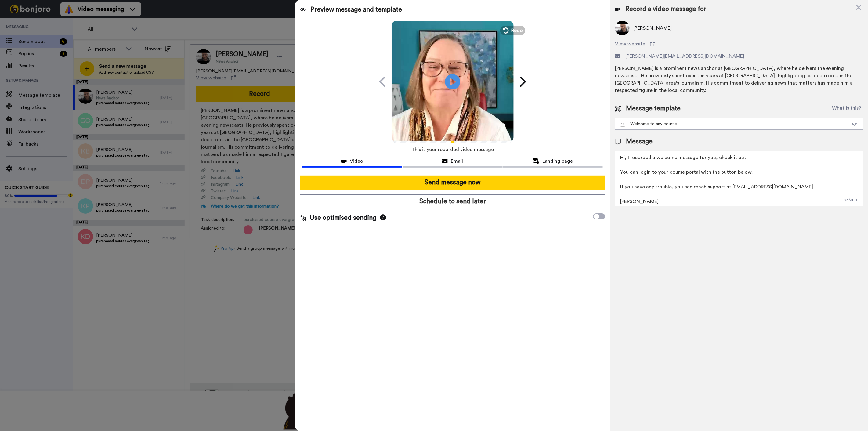 This screenshot has height=431, width=868. I want to click on span: Video, so click(357, 161).